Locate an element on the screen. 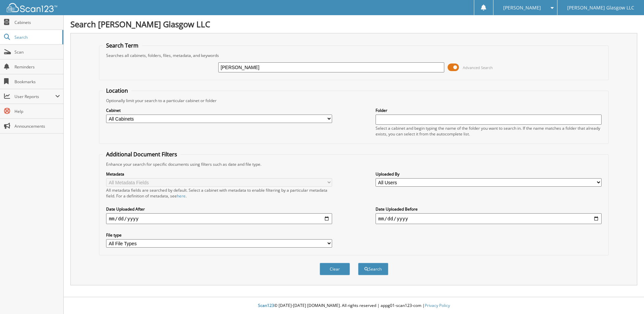 This screenshot has height=314, width=644. label: File type is located at coordinates (219, 235).